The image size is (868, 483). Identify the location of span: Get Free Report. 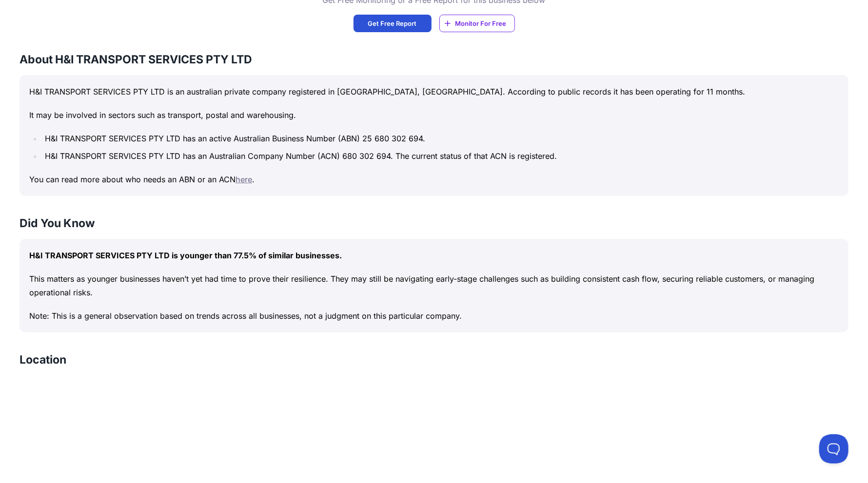
(393, 24).